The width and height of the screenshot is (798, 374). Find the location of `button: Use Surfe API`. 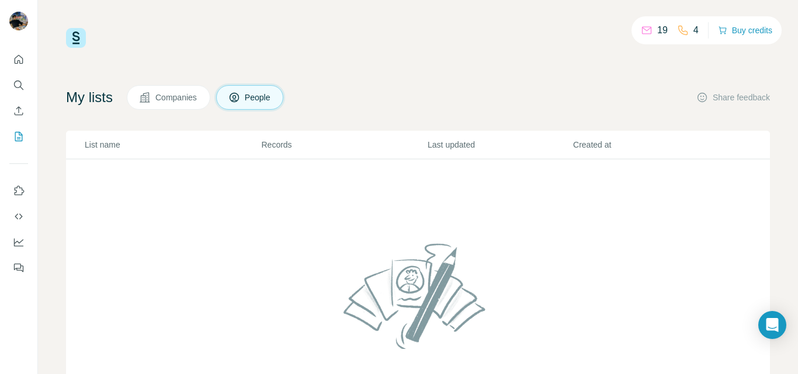

button: Use Surfe API is located at coordinates (19, 217).